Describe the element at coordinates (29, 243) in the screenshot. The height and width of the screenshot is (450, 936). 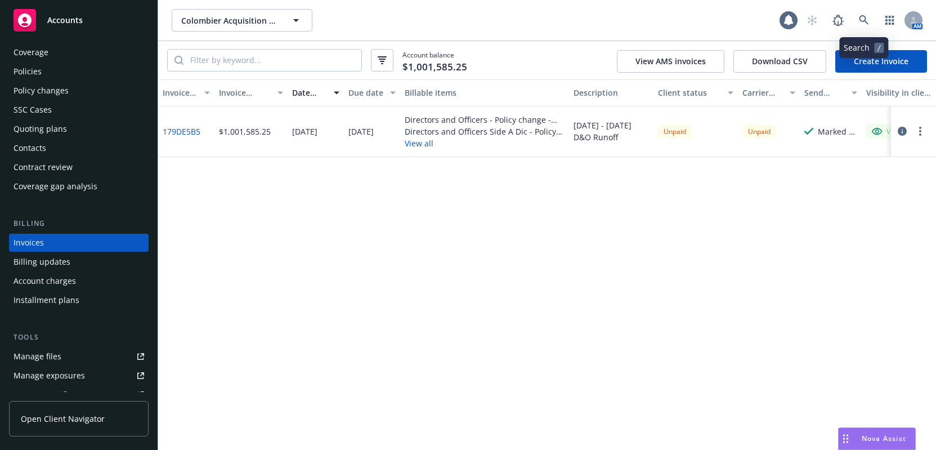
I see `div: Invoices` at that location.